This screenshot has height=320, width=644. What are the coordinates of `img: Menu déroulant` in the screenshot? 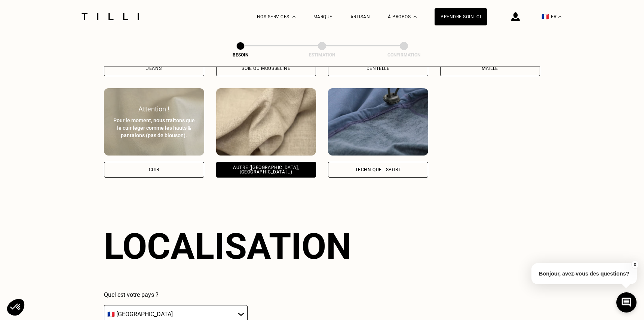 It's located at (294, 17).